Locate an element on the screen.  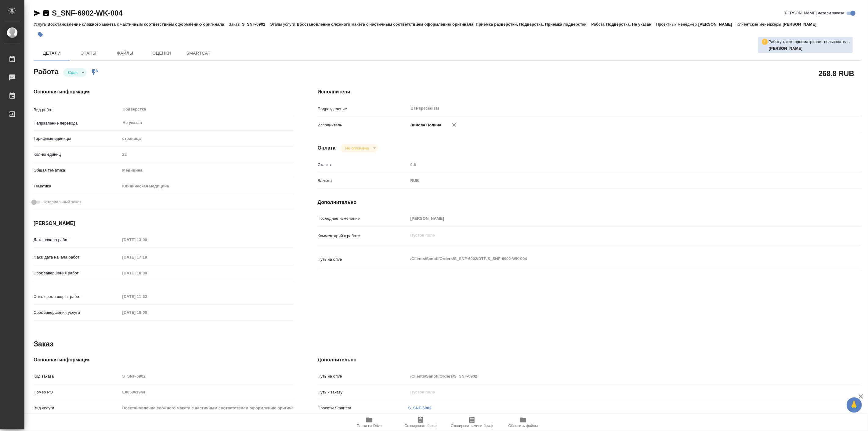
p: Номер РО is located at coordinates (77, 392).